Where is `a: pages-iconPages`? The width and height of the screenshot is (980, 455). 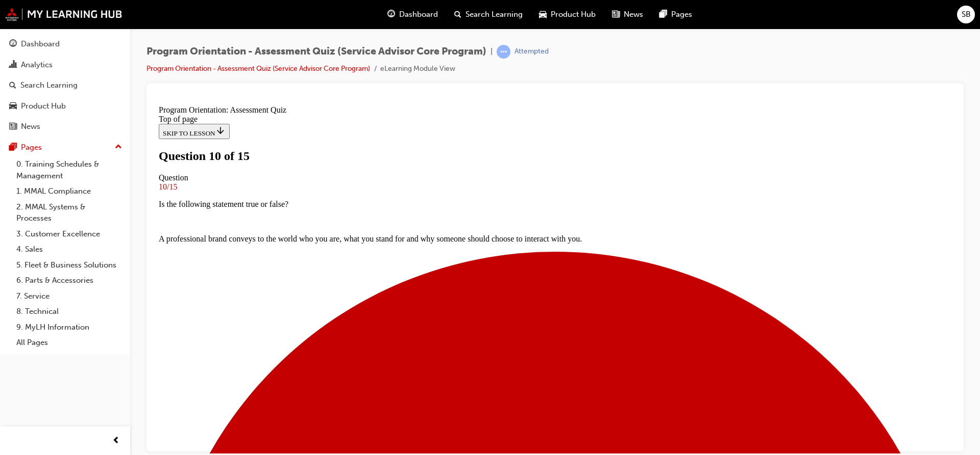 a: pages-iconPages is located at coordinates (676, 14).